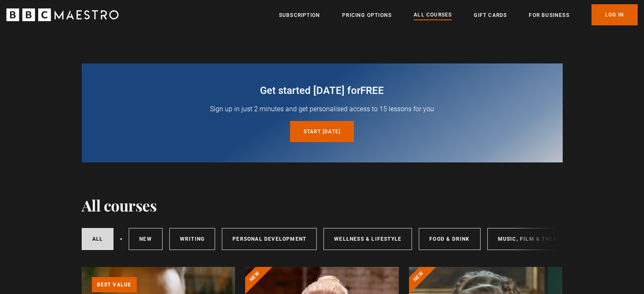 This screenshot has height=294, width=644. Describe the element at coordinates (614, 15) in the screenshot. I see `a: Log In` at that location.